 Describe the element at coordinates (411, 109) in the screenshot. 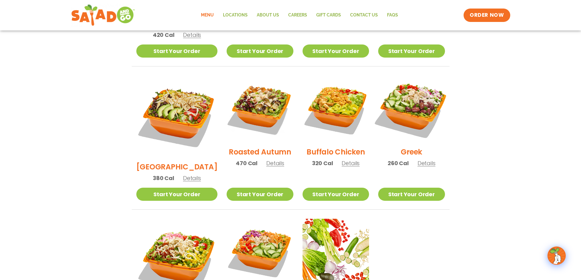

I see `img: Product photo for Greek Salad` at that location.